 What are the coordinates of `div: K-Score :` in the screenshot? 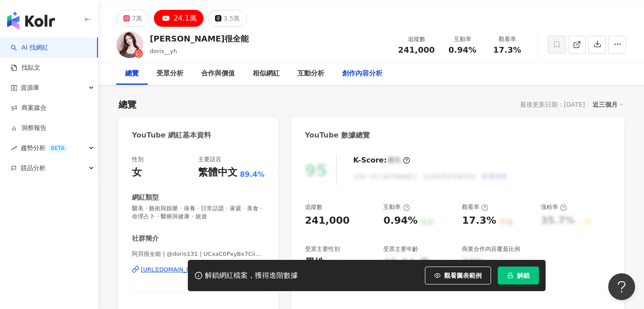 It's located at (381, 160).